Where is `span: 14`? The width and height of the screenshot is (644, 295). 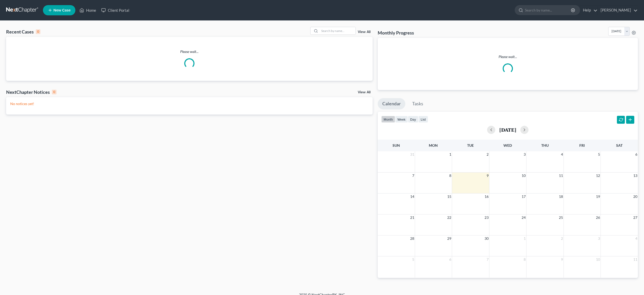
span: 14 is located at coordinates (412, 196).